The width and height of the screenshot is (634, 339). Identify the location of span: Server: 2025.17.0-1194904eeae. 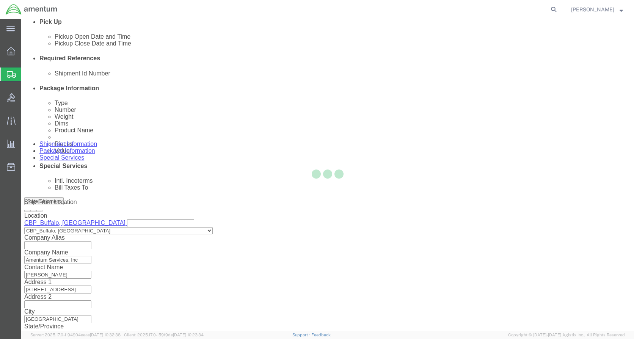
(76, 335).